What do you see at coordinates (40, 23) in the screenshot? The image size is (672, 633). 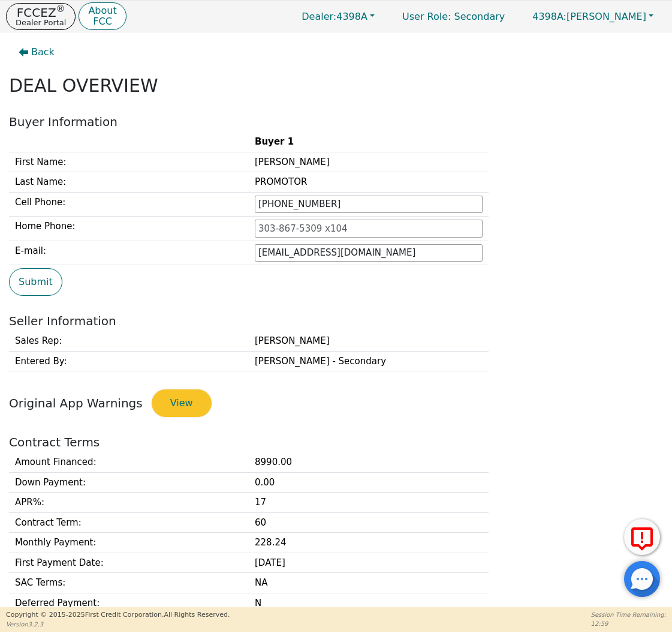 I see `p: Dealer Portal` at bounding box center [40, 23].